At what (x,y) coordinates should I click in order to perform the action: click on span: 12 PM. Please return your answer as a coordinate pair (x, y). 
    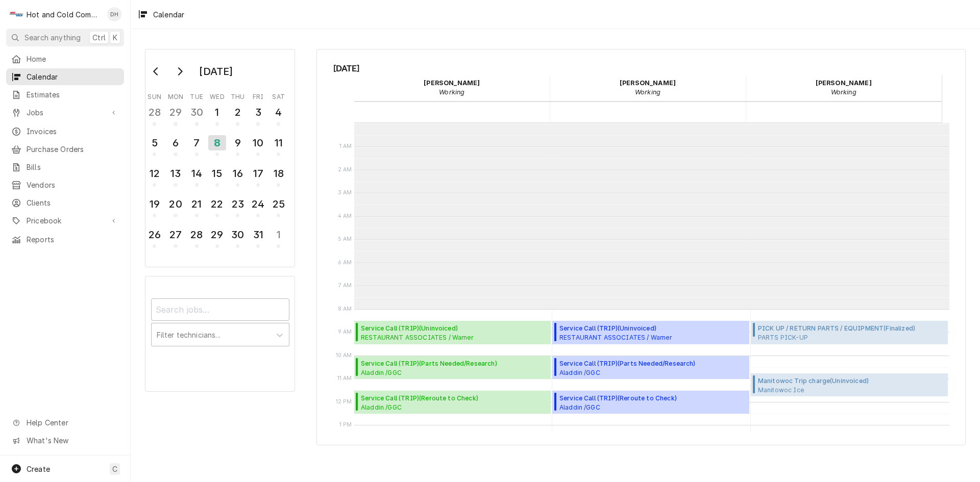
    Looking at the image, I should click on (344, 402).